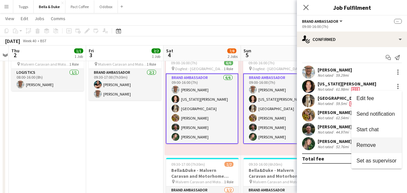  What do you see at coordinates (377, 114) in the screenshot?
I see `button: Send notification` at bounding box center [377, 114].